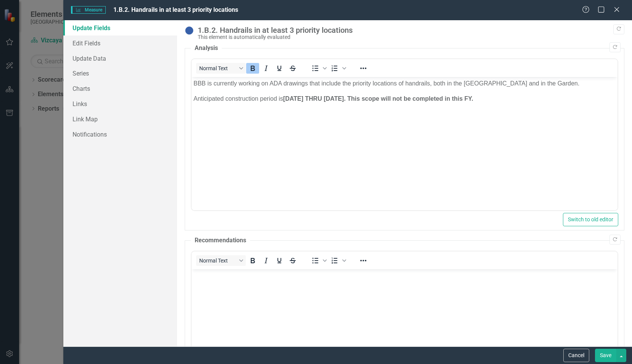 Image resolution: width=632 pixels, height=364 pixels. What do you see at coordinates (88, 10) in the screenshot?
I see `span: Measure` at bounding box center [88, 10].